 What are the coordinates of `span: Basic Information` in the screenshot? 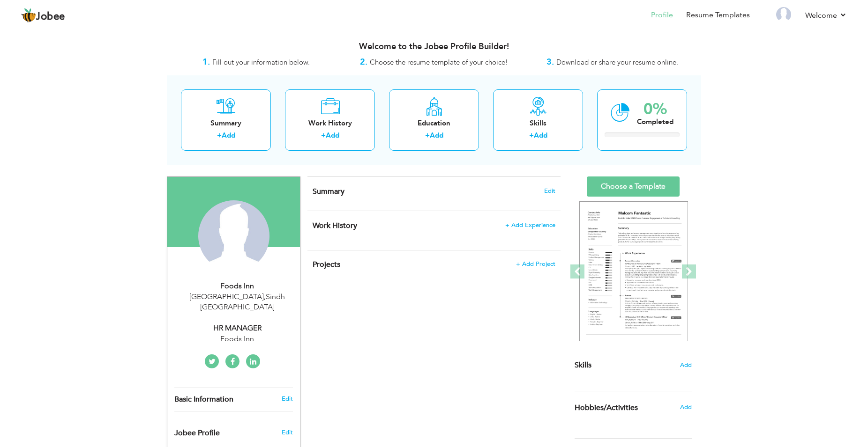 It's located at (204, 400).